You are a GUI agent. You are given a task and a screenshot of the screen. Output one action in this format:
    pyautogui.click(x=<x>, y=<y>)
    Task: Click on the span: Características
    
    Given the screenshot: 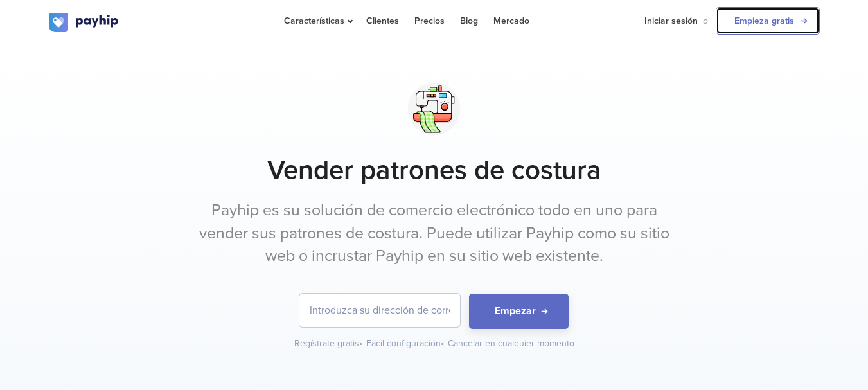 What is the action you would take?
    pyautogui.click(x=317, y=20)
    